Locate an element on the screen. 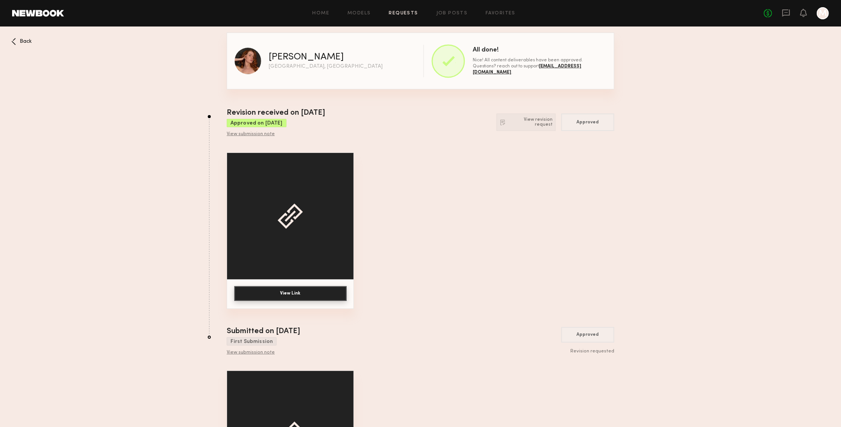  a: Favorites is located at coordinates (500, 13).